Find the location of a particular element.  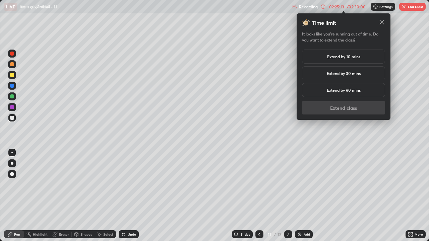

img: recording.375f2c34.svg is located at coordinates (295, 7).